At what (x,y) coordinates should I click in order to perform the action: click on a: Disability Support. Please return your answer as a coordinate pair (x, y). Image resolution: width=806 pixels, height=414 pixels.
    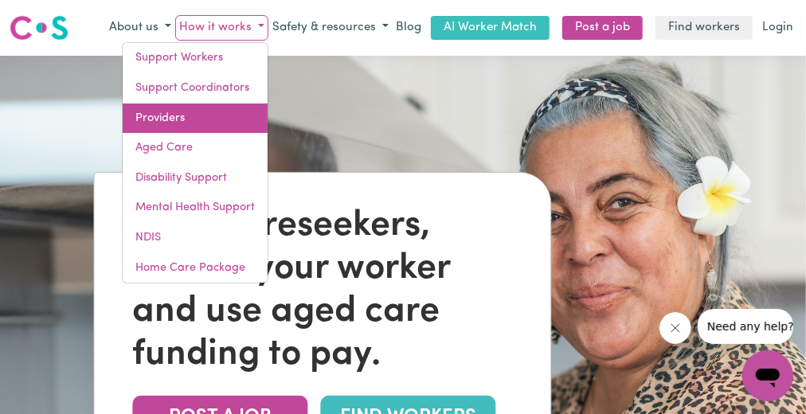
    Looking at the image, I should click on (195, 178).